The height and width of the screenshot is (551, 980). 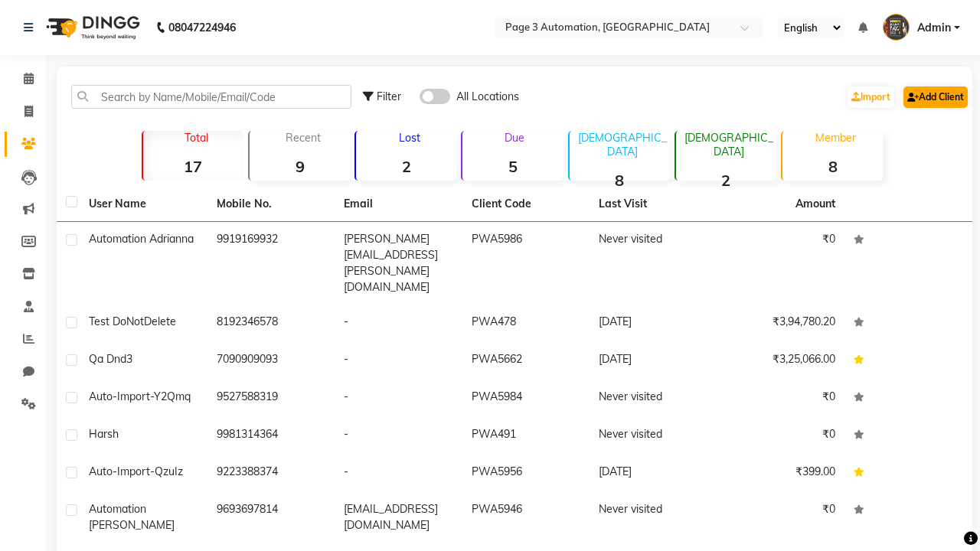 What do you see at coordinates (526, 436) in the screenshot?
I see `td: PWA491` at bounding box center [526, 436].